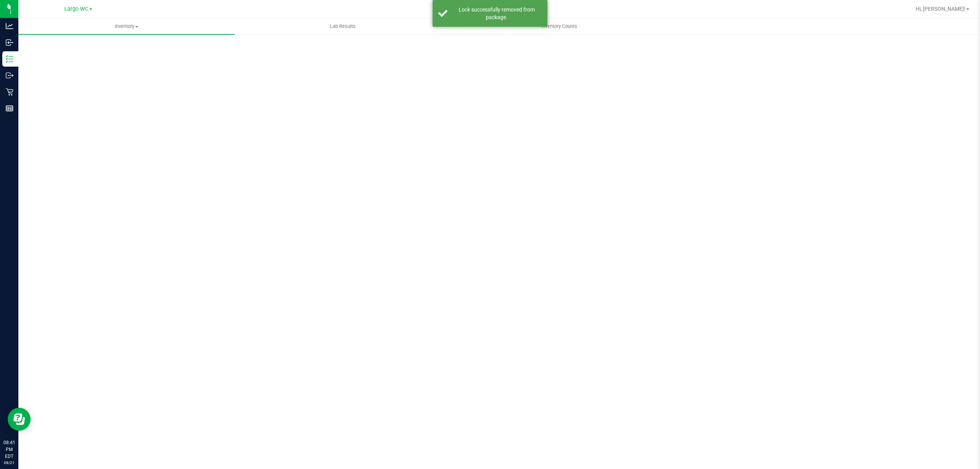  What do you see at coordinates (76, 9) in the screenshot?
I see `span: Largo WC` at bounding box center [76, 9].